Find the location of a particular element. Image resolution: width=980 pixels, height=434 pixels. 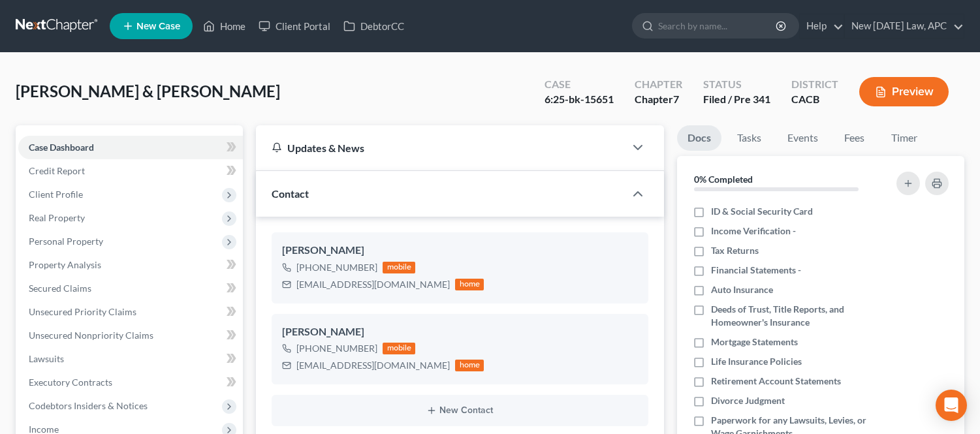

button: New Contact is located at coordinates (460, 410).